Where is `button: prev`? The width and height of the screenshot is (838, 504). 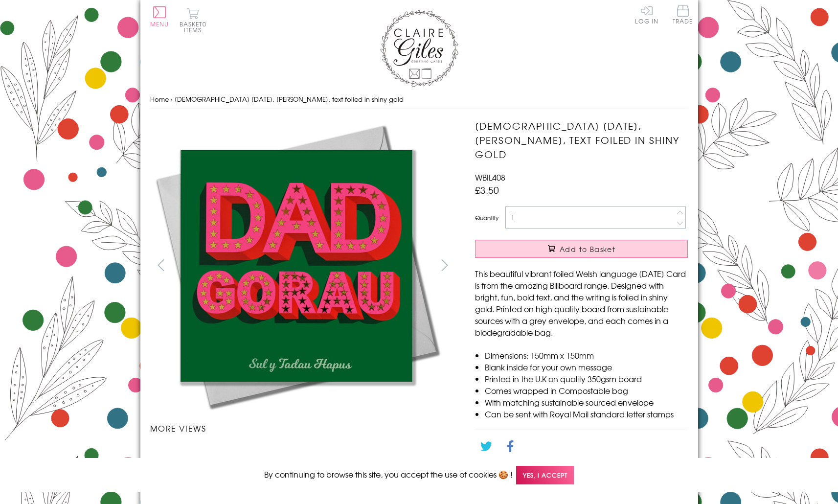 button: prev is located at coordinates (161, 264).